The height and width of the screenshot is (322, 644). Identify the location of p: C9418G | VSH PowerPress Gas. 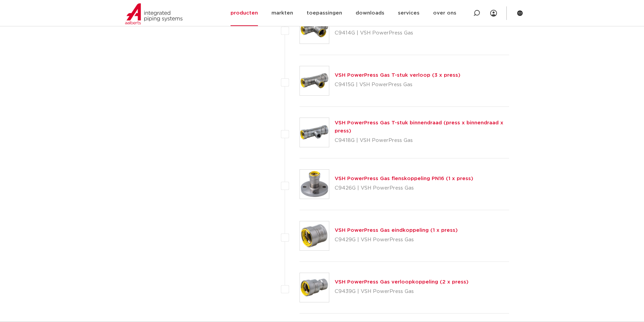
(422, 140).